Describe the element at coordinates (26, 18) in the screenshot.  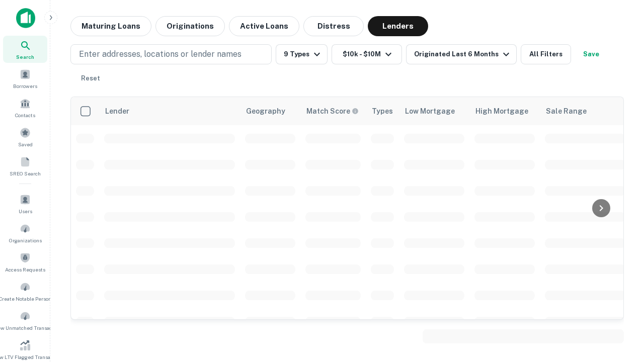
I see `img: capitalize-icon.png` at that location.